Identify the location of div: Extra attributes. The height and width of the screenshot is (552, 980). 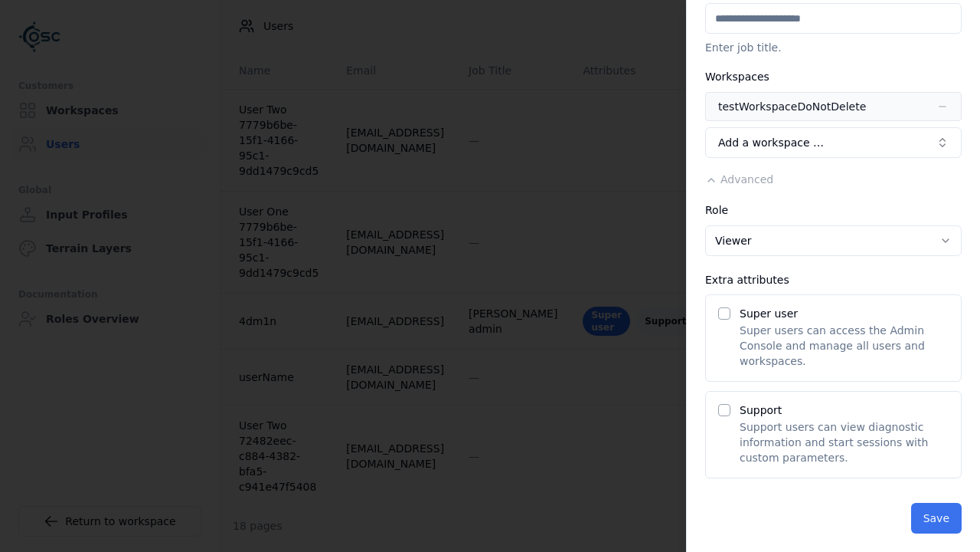
(833, 279).